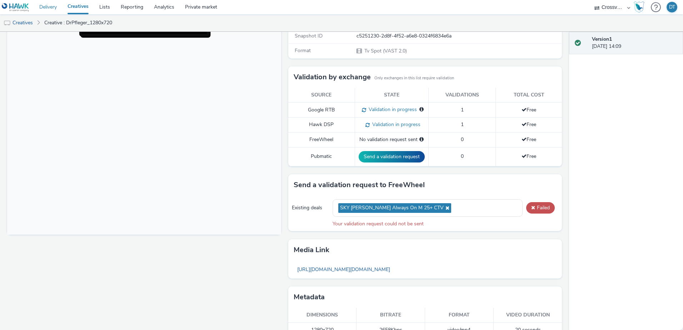 This screenshot has width=683, height=330. I want to click on th: Format, so click(459, 315).